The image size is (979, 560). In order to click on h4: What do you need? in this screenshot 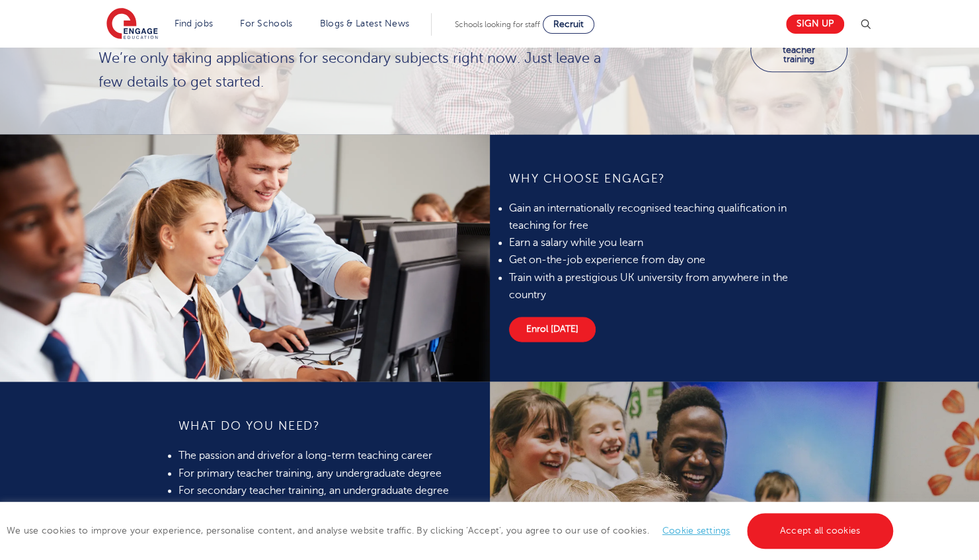, I will do `click(324, 426)`.